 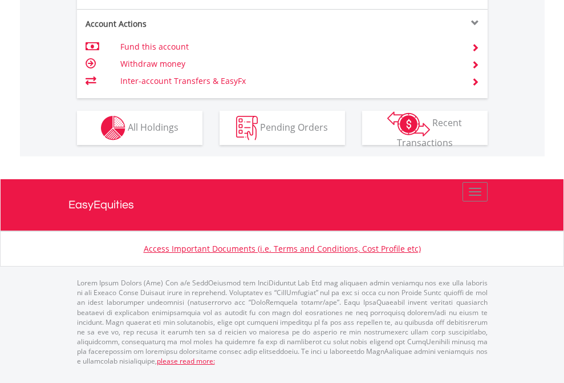 What do you see at coordinates (140, 128) in the screenshot?
I see `button: All Holdings` at bounding box center [140, 128].